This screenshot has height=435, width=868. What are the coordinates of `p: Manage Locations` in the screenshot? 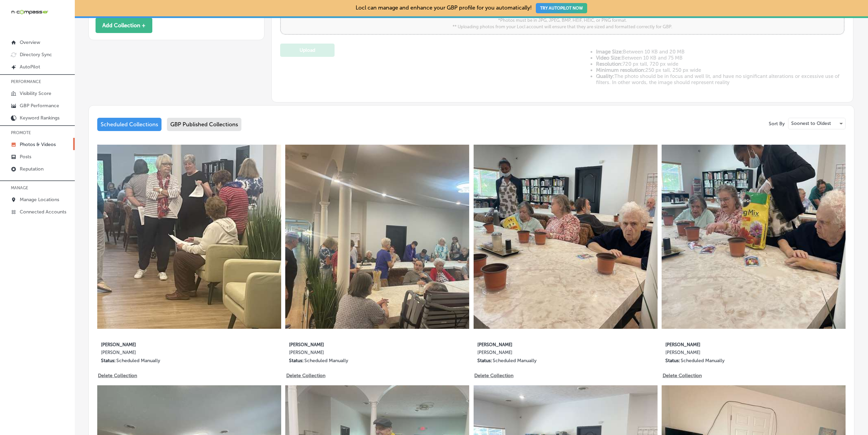 It's located at (40, 199).